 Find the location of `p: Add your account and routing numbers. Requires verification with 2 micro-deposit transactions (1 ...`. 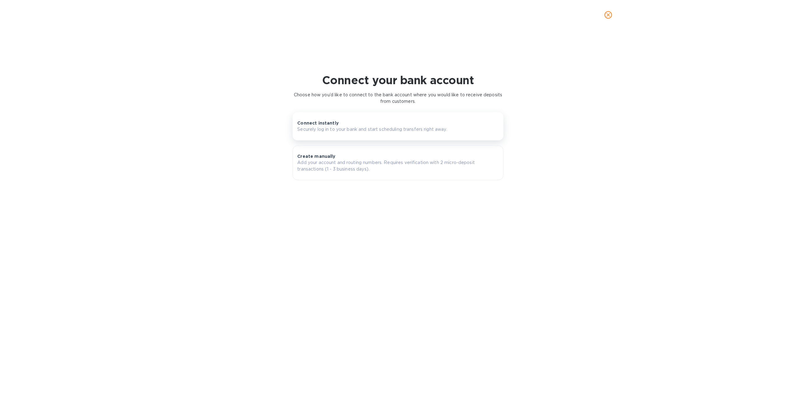

p: Add your account and routing numbers. Requires verification with 2 micro-deposit transactions (1 ... is located at coordinates (398, 166).